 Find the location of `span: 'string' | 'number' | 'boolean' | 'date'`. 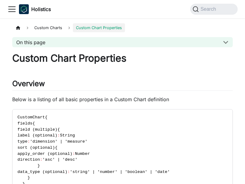

span: 'string' | 'number' | 'boolean' | 'date' is located at coordinates (120, 172).